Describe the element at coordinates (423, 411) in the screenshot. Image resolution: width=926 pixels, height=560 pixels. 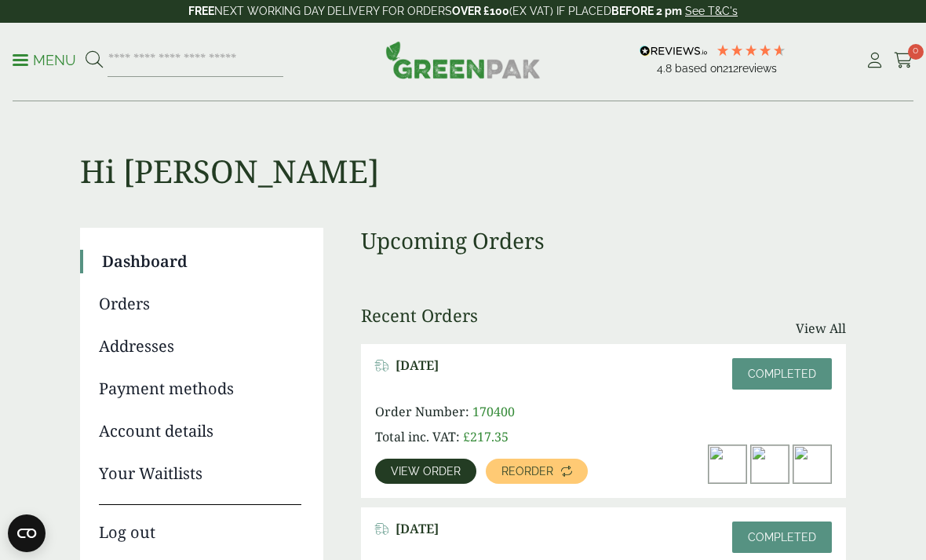
I see `span: Order Number:` at that location.